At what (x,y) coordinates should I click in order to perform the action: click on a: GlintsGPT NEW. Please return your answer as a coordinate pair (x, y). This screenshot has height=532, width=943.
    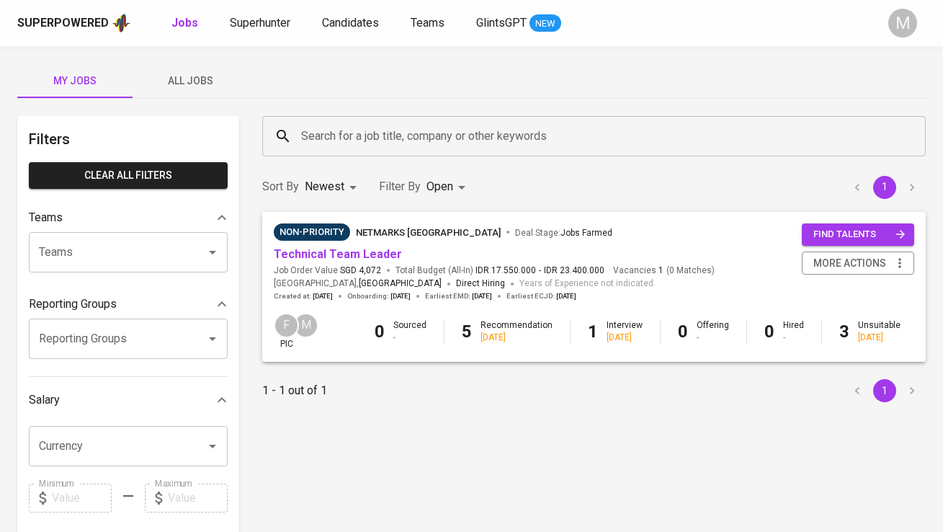
    Looking at the image, I should click on (519, 23).